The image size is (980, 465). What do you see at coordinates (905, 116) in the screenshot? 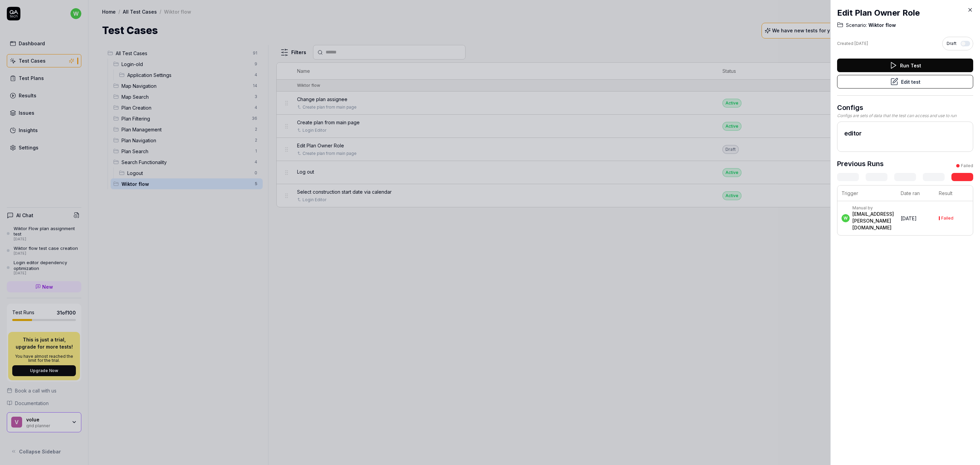
I see `div: Configs are sets of data that the test can access and use to run` at bounding box center [905, 116].